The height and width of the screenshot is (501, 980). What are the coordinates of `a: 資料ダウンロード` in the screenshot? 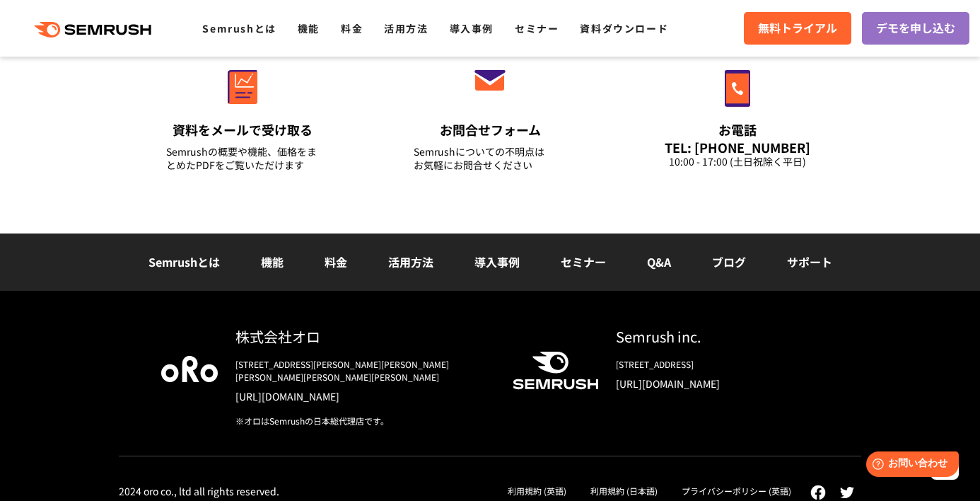 It's located at (623, 28).